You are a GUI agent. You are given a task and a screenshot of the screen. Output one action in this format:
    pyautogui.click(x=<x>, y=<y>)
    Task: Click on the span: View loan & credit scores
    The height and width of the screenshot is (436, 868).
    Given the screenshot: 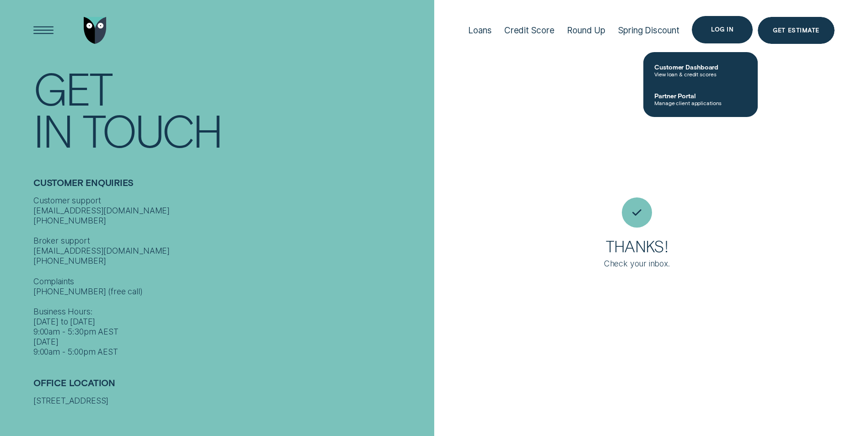 What is the action you would take?
    pyautogui.click(x=700, y=74)
    